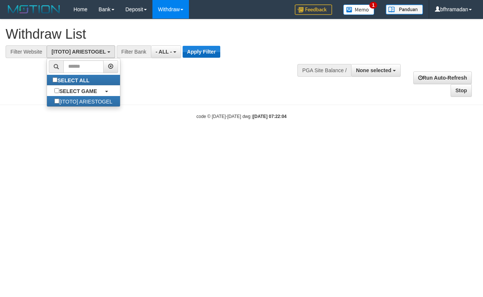 Image resolution: width=483 pixels, height=297 pixels. What do you see at coordinates (359, 10) in the screenshot?
I see `img: Button%20Memo.svg` at bounding box center [359, 10].